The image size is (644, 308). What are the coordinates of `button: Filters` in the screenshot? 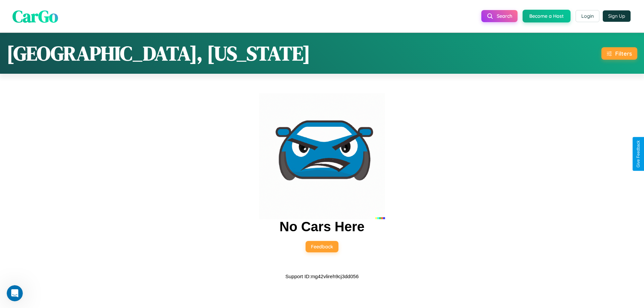 It's located at (619, 54).